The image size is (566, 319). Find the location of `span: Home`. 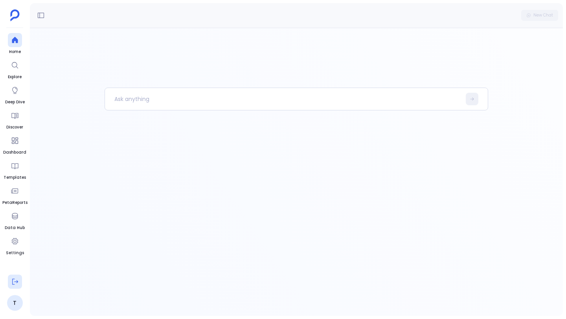

span: Home is located at coordinates (15, 52).